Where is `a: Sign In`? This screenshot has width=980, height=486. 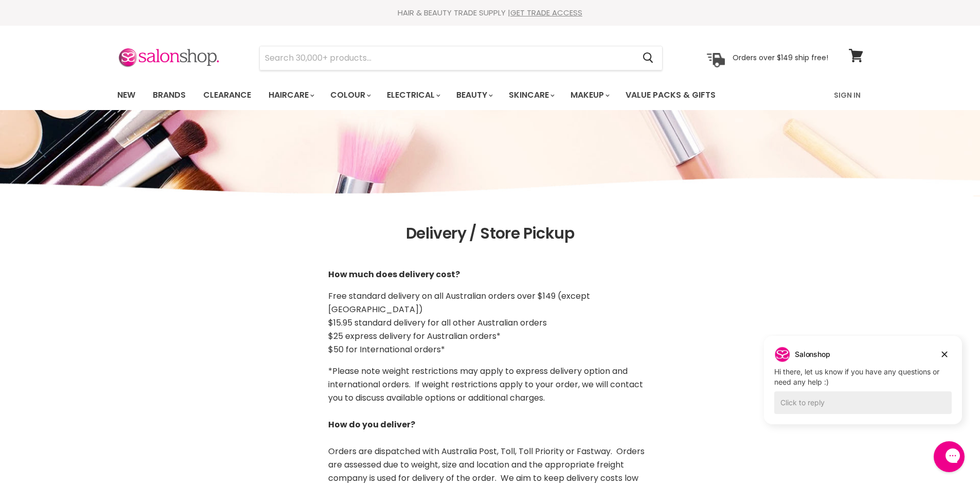
a: Sign In is located at coordinates (847, 95).